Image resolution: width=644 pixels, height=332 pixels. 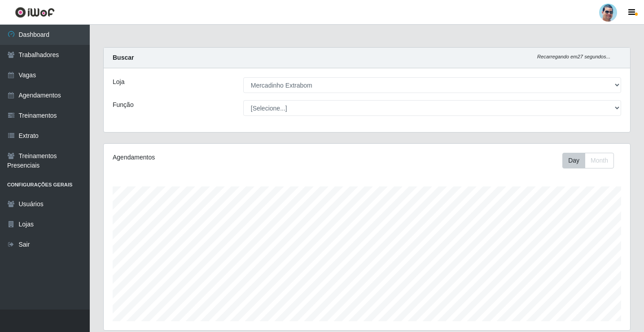 What do you see at coordinates (34, 12) in the screenshot?
I see `img: CoreUI Logo` at bounding box center [34, 12].